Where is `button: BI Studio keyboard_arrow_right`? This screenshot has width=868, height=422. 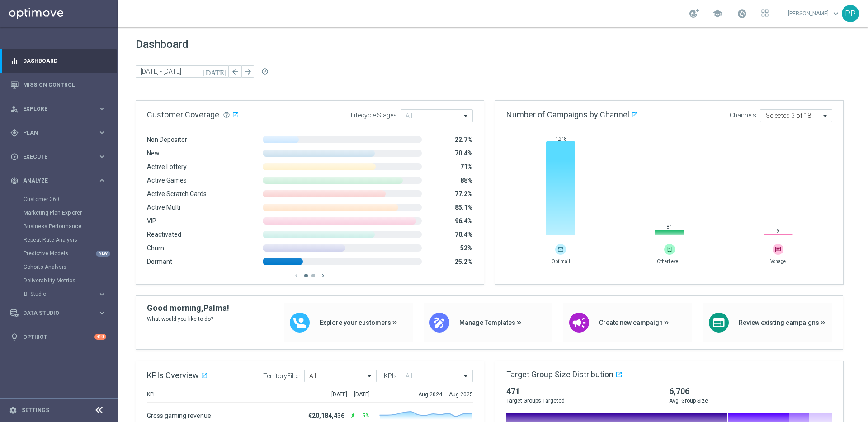 button: BI Studio keyboard_arrow_right is located at coordinates (65, 294).